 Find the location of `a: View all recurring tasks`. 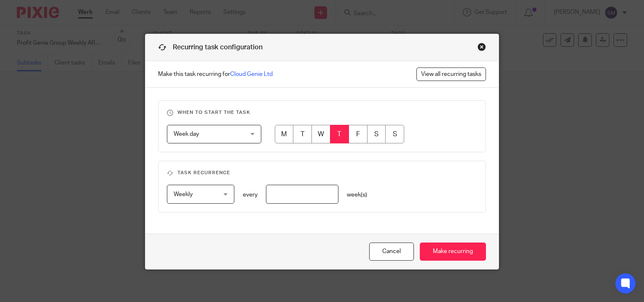

a: View all recurring tasks is located at coordinates (451, 75).